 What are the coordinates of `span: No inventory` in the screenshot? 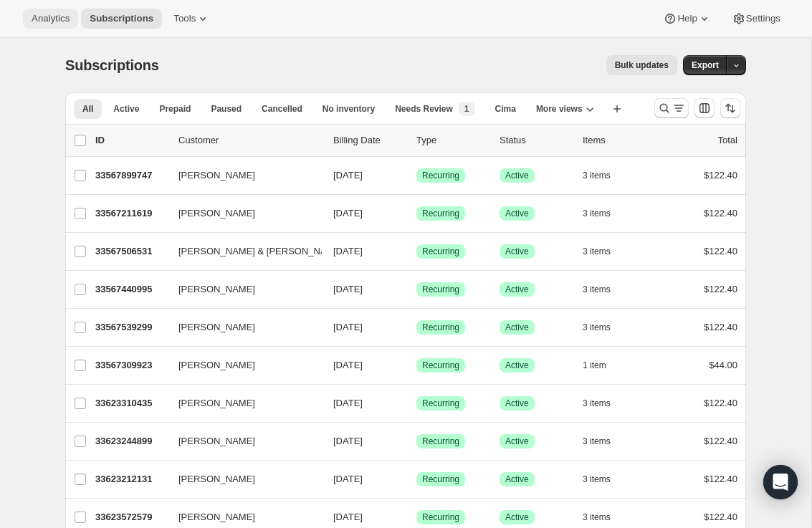 It's located at (349, 109).